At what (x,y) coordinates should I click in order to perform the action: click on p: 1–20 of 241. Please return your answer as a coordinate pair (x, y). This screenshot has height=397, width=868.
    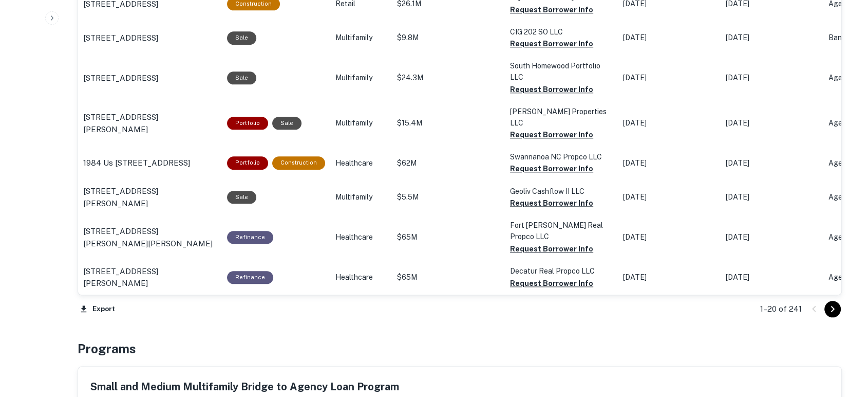
    Looking at the image, I should click on (781, 309).